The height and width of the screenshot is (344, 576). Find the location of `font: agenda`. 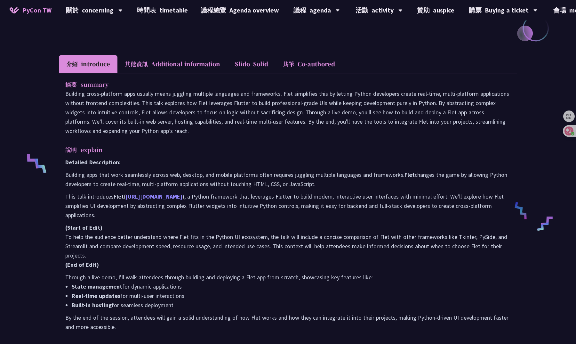

font: agenda is located at coordinates (320, 10).